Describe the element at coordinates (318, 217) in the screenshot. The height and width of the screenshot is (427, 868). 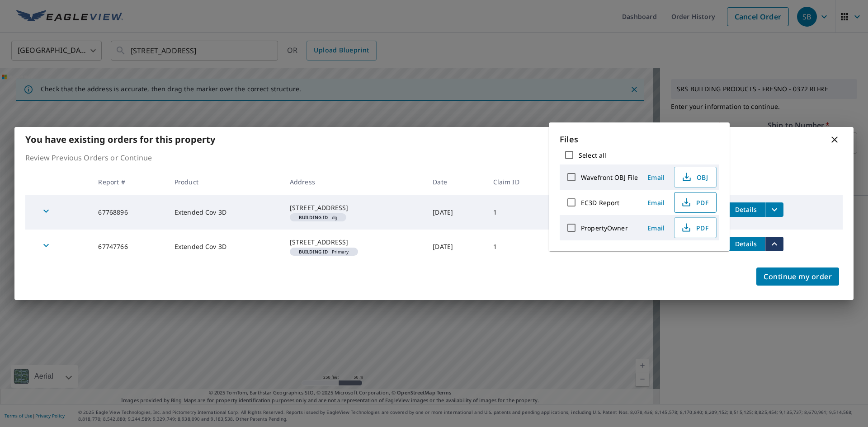
I see `span: dg` at that location.